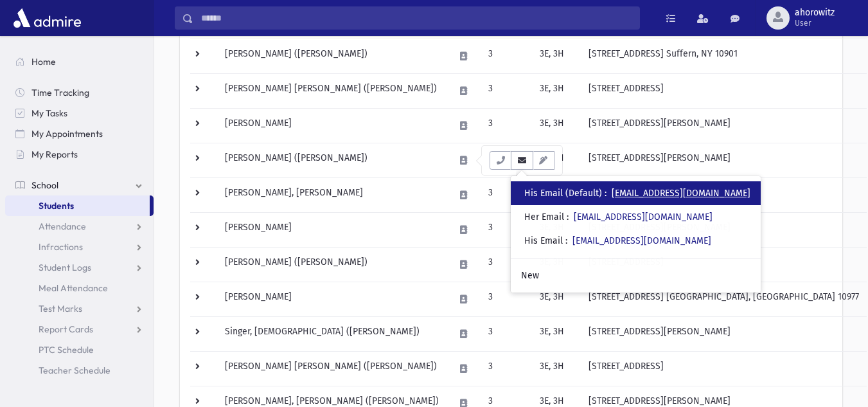 This screenshot has width=868, height=407. What do you see at coordinates (79, 62) in the screenshot?
I see `a: Home` at bounding box center [79, 62].